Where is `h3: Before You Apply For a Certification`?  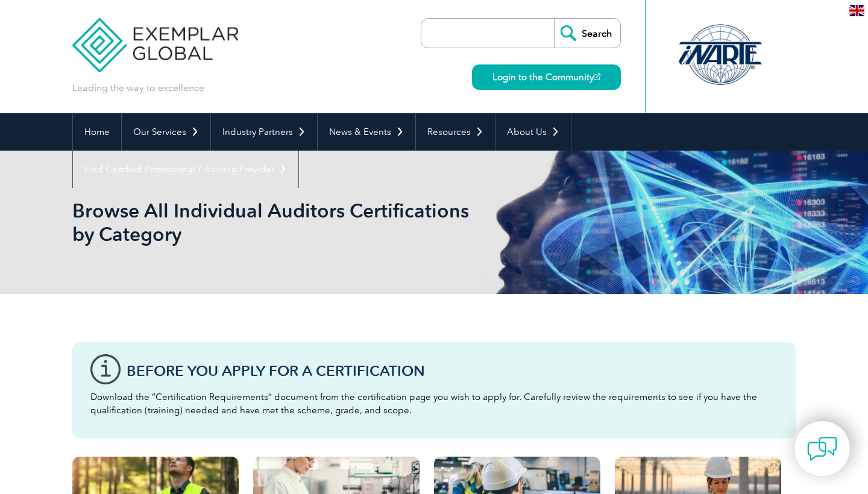
h3: Before You Apply For a Certification is located at coordinates (452, 370).